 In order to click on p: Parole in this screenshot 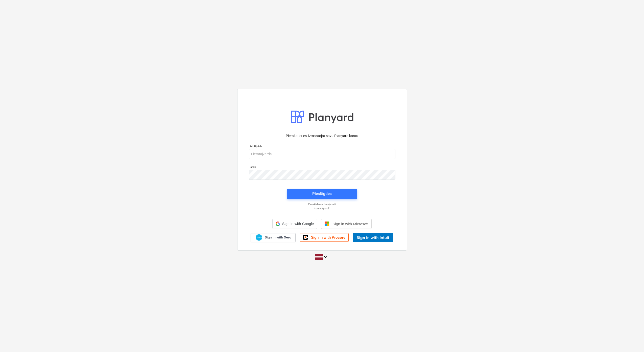, I will do `click(322, 167)`.